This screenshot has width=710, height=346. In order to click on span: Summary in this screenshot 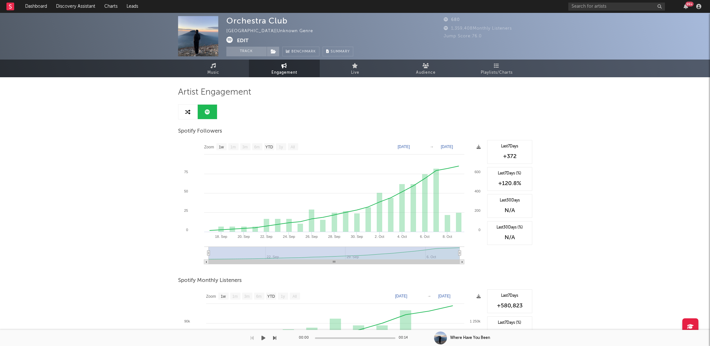, I will do `click(340, 51)`.